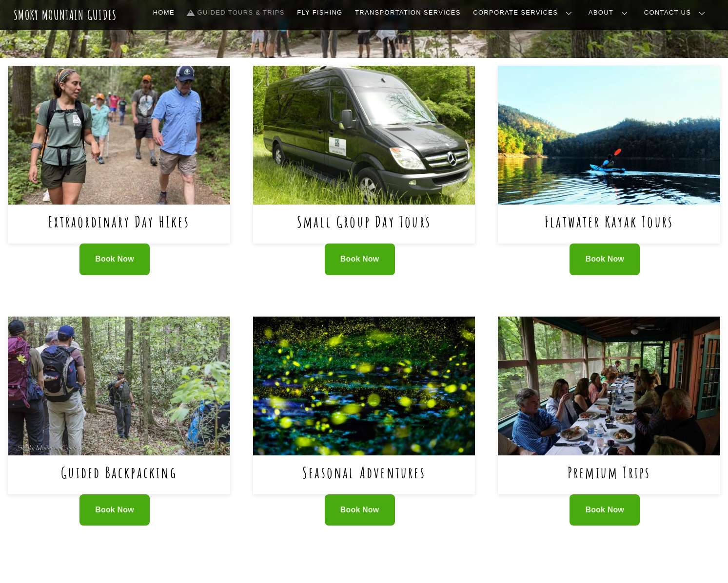 Image resolution: width=728 pixels, height=583 pixels. What do you see at coordinates (609, 472) in the screenshot?
I see `a: Premium Trips` at bounding box center [609, 472].